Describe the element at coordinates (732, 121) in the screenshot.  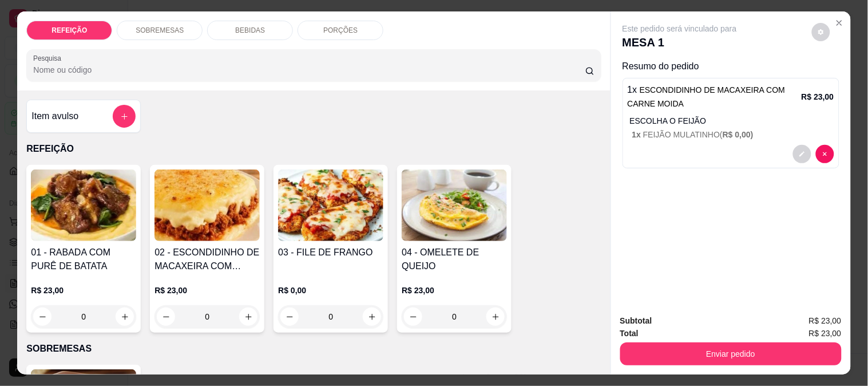
I see `p: ESCOLHA O FEIJÃO` at that location.